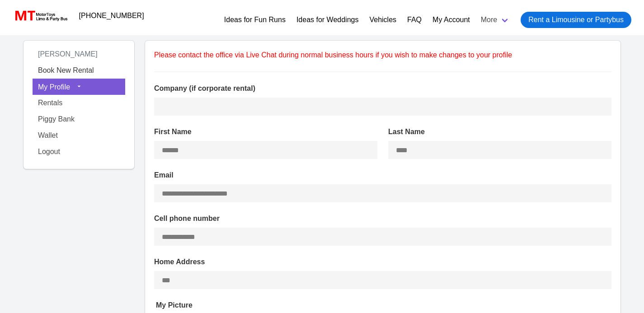 The height and width of the screenshot is (313, 644). Describe the element at coordinates (328, 20) in the screenshot. I see `a: Ideas for Weddings` at that location.